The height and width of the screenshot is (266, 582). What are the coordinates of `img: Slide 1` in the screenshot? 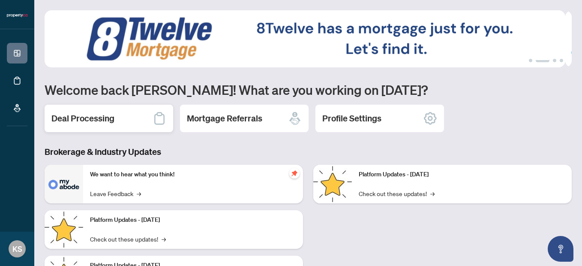 It's located at (305, 39).